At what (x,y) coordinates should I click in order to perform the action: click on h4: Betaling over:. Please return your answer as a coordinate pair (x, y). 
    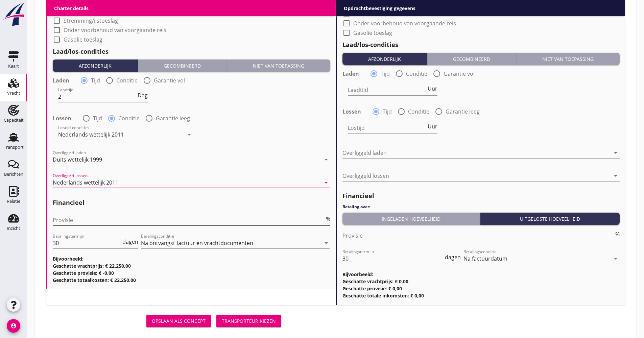
    Looking at the image, I should click on (481, 207).